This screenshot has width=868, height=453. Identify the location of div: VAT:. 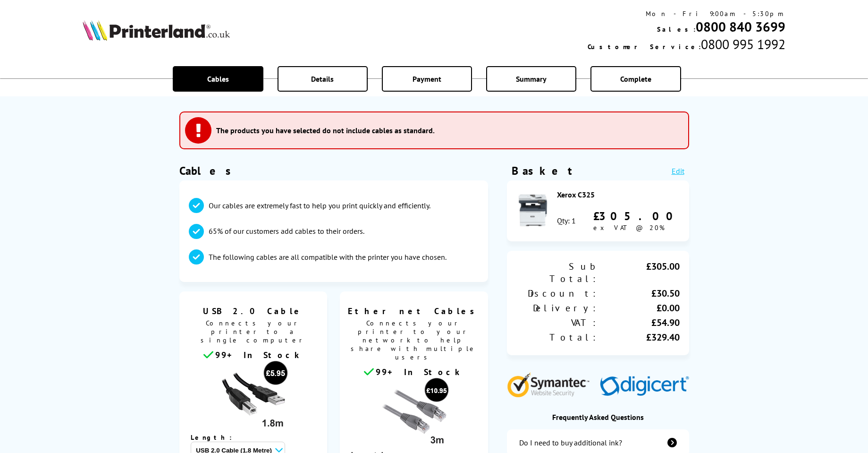
(557, 323).